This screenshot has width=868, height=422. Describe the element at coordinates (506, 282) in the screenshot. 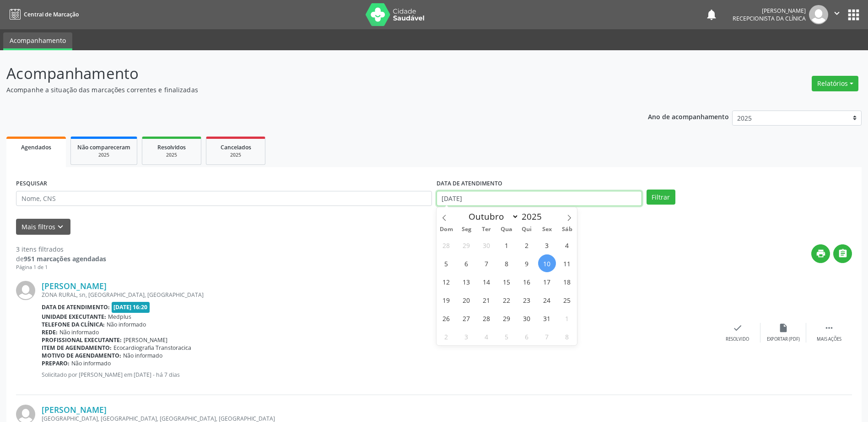

I see `span: Outubro 15, 2025` at that location.